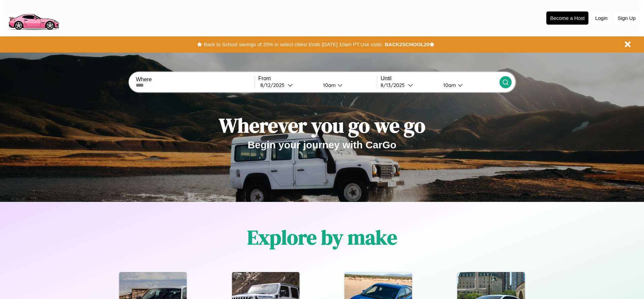 The height and width of the screenshot is (299, 644). Describe the element at coordinates (567, 18) in the screenshot. I see `button: Become a Host` at that location.